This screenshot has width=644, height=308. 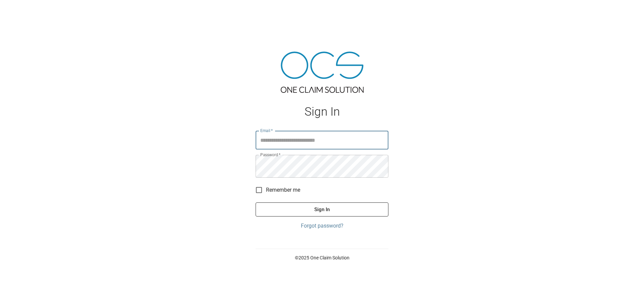 What do you see at coordinates (267, 131) in the screenshot?
I see `label: Email` at bounding box center [267, 131].